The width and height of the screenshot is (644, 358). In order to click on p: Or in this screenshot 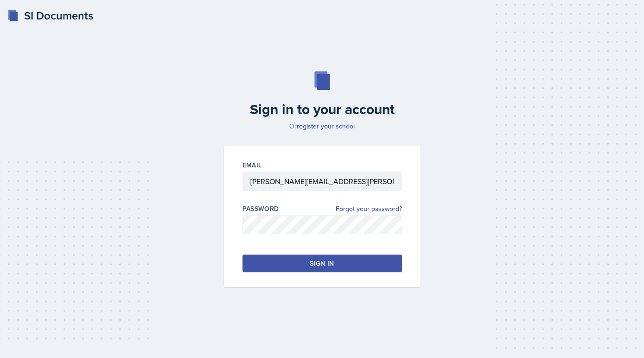, I will do `click(322, 126)`.